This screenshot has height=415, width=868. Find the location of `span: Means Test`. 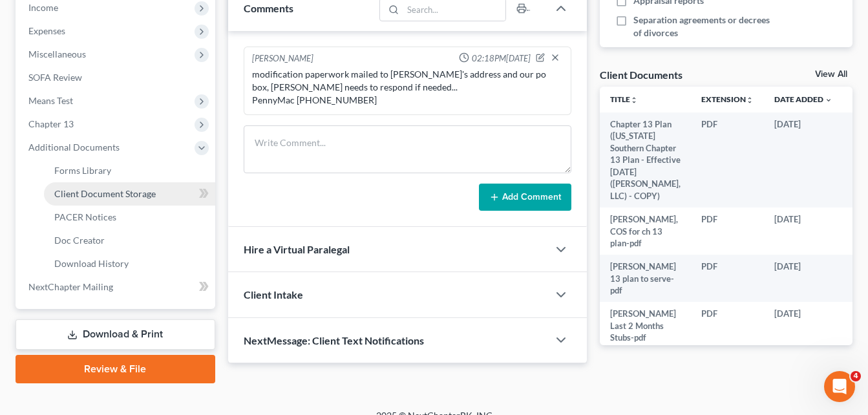

span: Means Test is located at coordinates (50, 100).